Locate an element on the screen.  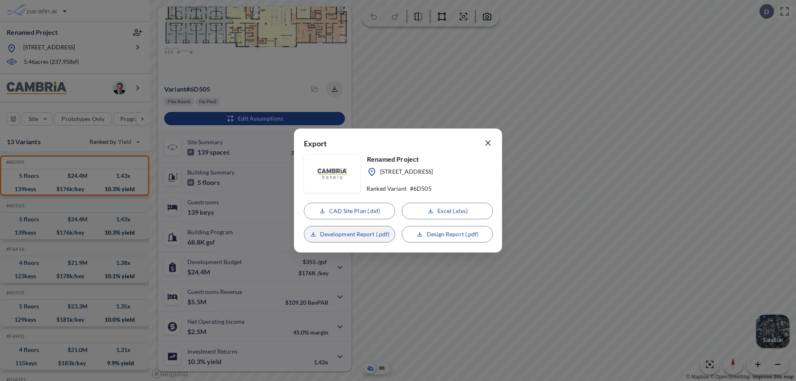
p: Development Report (.pdf) is located at coordinates (355, 234).